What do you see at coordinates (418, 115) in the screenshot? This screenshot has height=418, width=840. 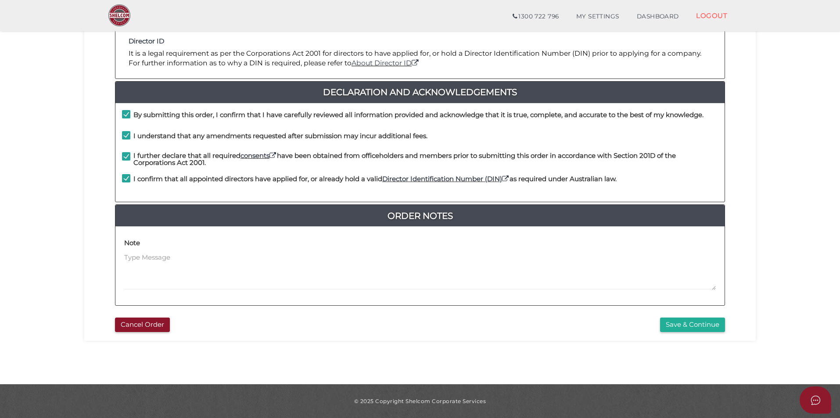 I see `h4: By submitting this order, I confirm that I have carefully reviewed all information provided and a...` at bounding box center [418, 115].